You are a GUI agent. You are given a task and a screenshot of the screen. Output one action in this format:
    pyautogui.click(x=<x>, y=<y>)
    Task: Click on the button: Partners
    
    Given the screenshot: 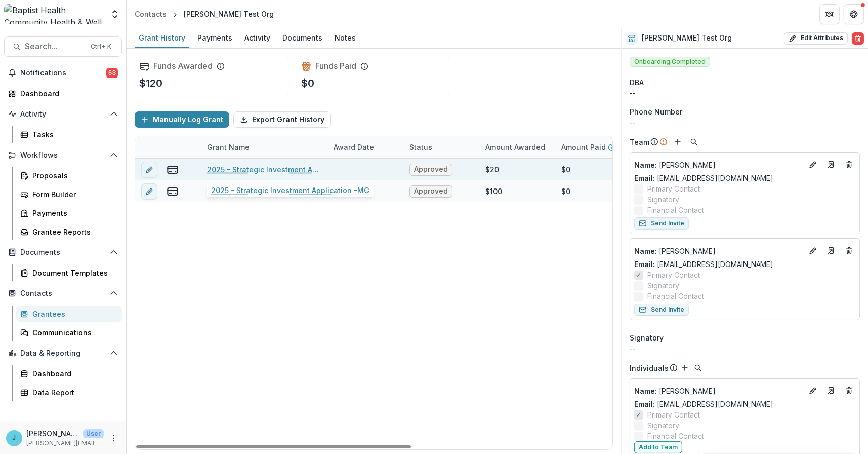 What is the action you would take?
    pyautogui.click(x=829, y=14)
    